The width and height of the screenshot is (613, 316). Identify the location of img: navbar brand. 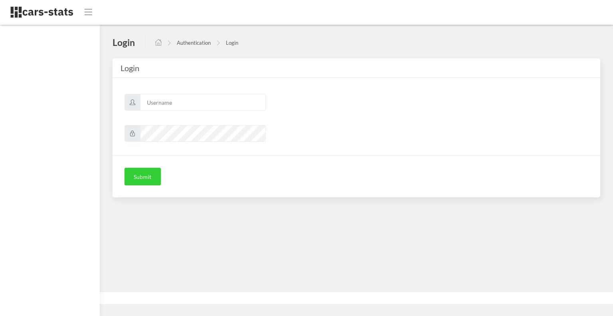
(42, 12).